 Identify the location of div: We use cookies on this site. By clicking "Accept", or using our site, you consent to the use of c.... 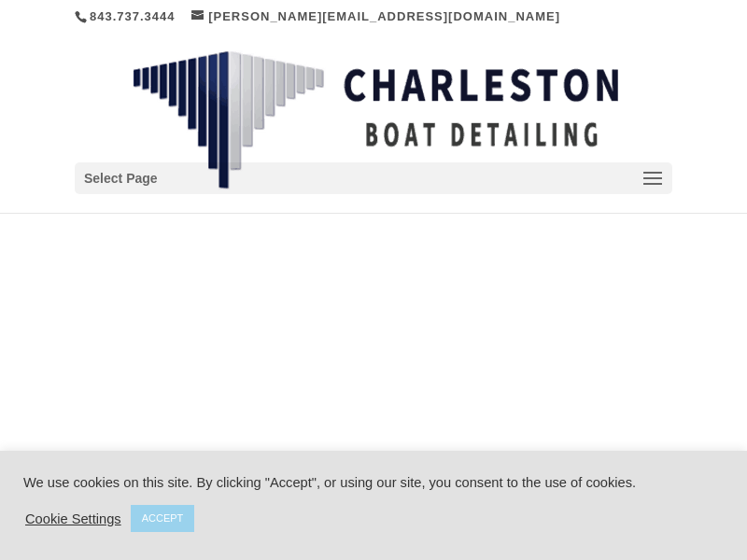
(373, 482).